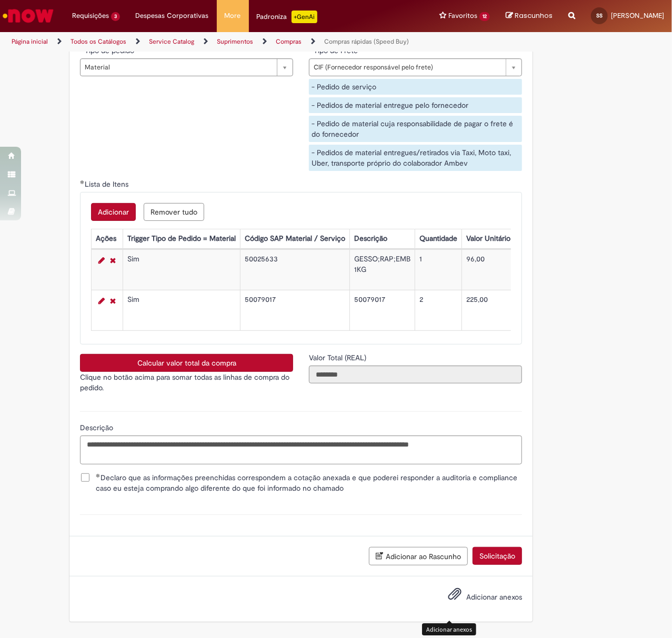 Image resolution: width=672 pixels, height=638 pixels. What do you see at coordinates (115, 16) in the screenshot?
I see `span: 3` at bounding box center [115, 16].